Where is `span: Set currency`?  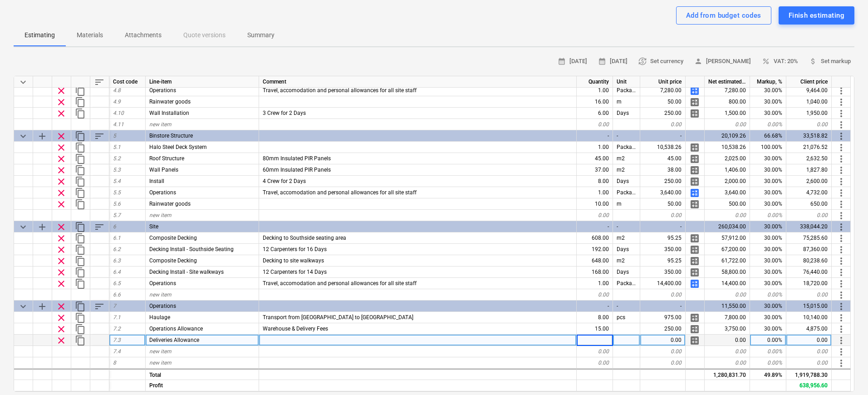
span: Set currency is located at coordinates (661, 61).